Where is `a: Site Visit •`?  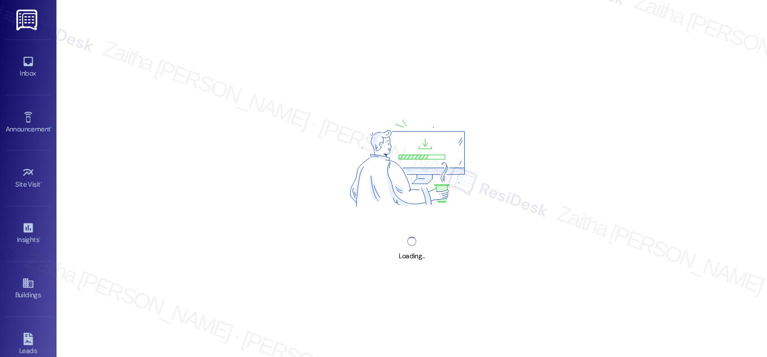 a: Site Visit • is located at coordinates (28, 178).